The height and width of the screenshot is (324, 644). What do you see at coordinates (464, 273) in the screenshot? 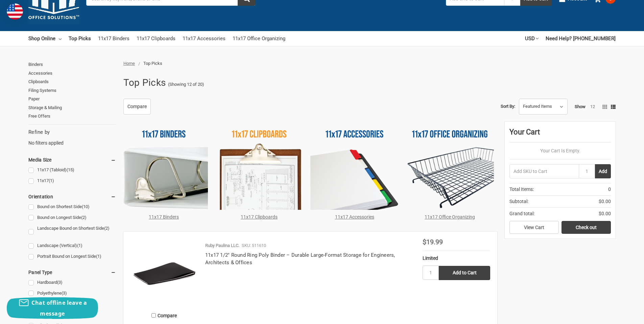
I see `input: Add to Cart` at bounding box center [464, 273].